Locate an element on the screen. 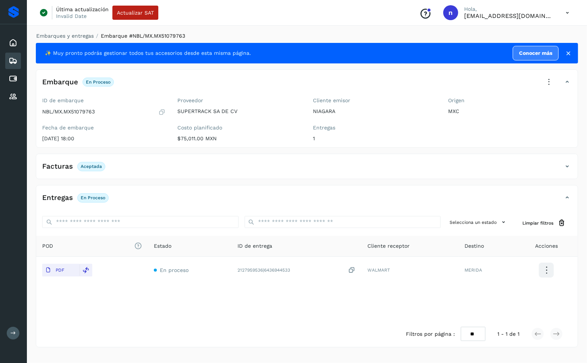 This screenshot has height=363, width=587. div: Embarques is located at coordinates (13, 61).